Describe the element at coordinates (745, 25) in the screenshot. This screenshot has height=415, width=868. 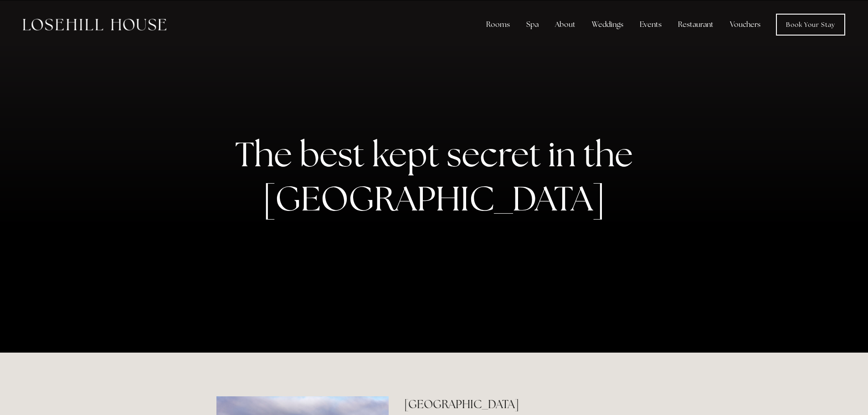
I see `a: Vouchers` at that location.